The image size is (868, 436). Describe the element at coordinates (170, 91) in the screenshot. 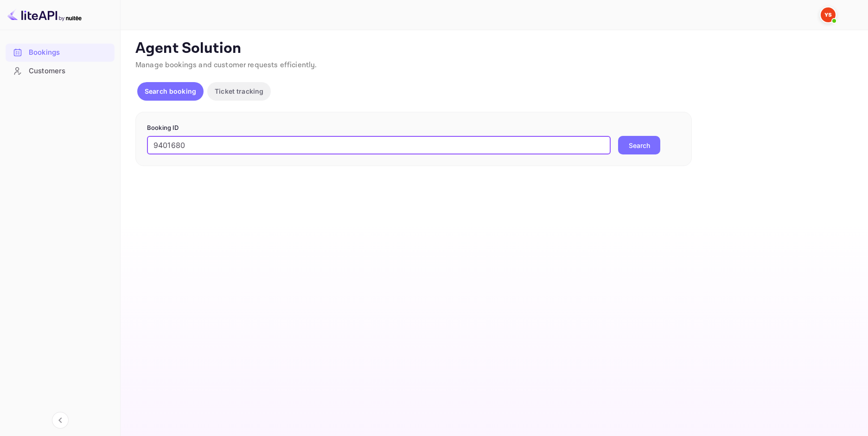

I see `p: Search booking` at that location.